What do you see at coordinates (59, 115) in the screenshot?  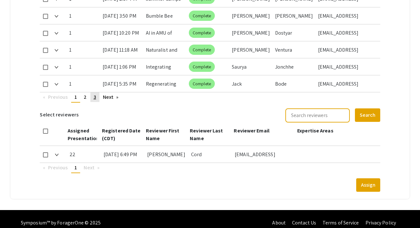 I see `h6: Select reviewers` at bounding box center [59, 115].